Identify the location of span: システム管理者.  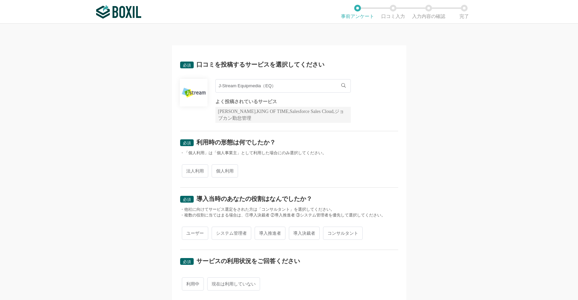
(231, 233).